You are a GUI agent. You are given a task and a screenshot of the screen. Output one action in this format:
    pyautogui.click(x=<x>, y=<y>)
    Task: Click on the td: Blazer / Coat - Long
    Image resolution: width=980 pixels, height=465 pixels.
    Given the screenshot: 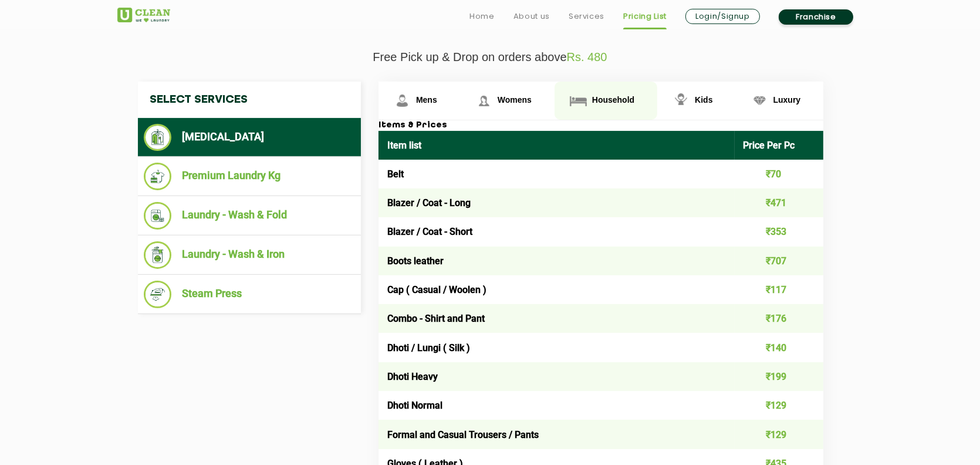 What is the action you would take?
    pyautogui.click(x=557, y=202)
    